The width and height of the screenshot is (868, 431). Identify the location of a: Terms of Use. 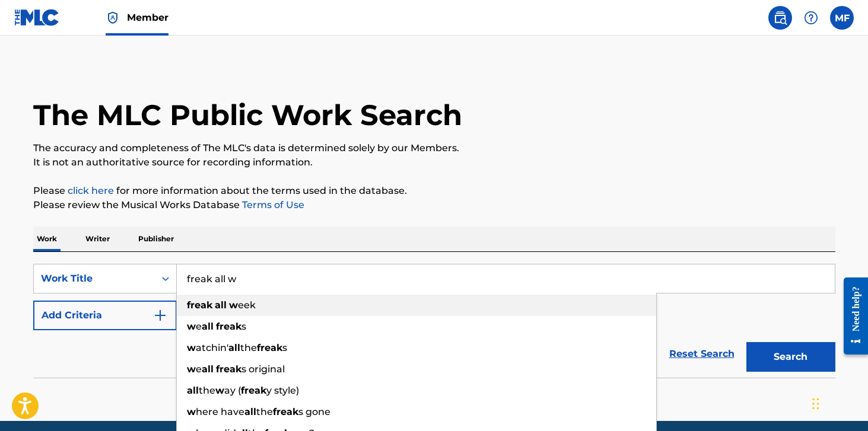
(272, 205).